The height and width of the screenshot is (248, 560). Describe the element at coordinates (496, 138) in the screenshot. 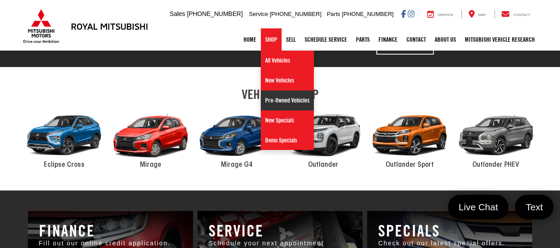

I see `a: 2024 Mitsubishi Outlander PHEV Outlander PHEV` at that location.